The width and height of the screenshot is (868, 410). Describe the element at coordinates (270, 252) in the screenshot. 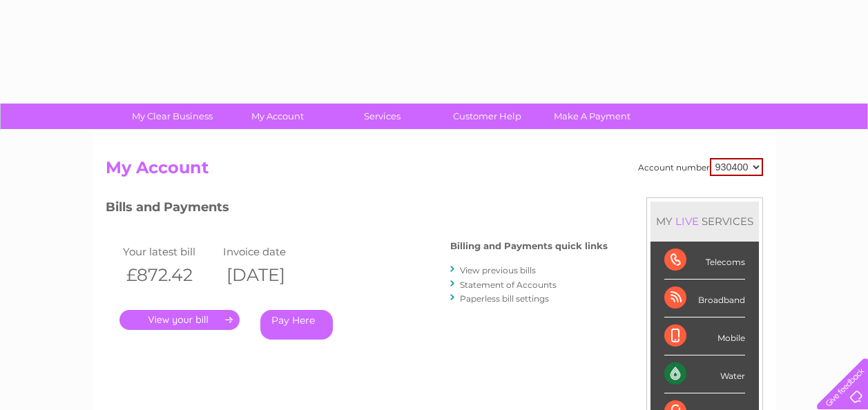

I see `td: Invoice date` at that location.